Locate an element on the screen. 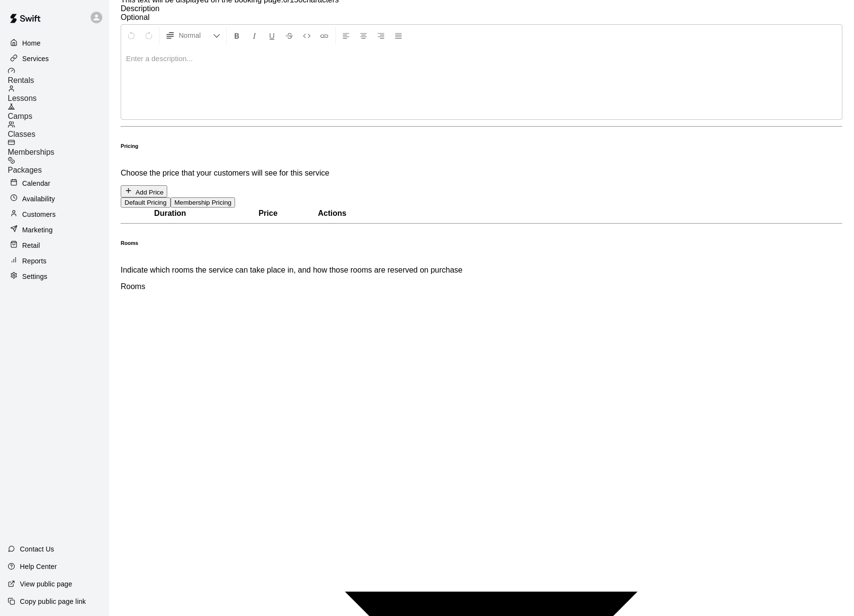 The image size is (854, 616). div: Customers is located at coordinates (54, 214).